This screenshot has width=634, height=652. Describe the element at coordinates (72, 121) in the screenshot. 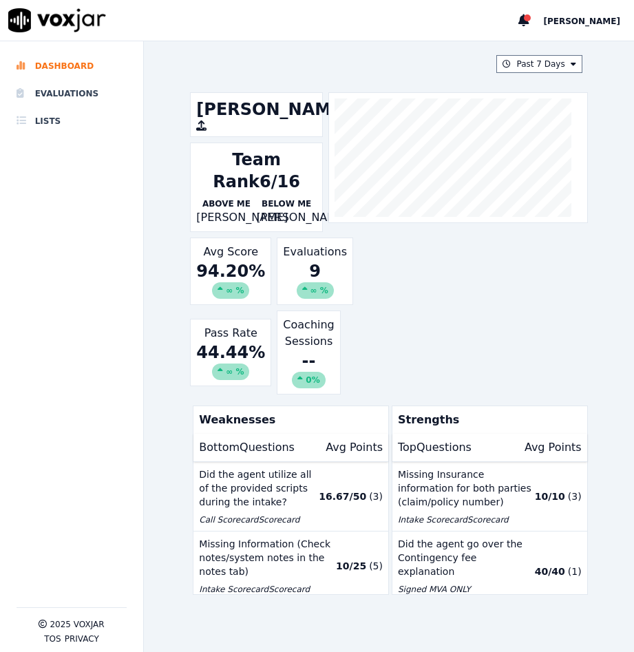

I see `a: Lists` at that location.